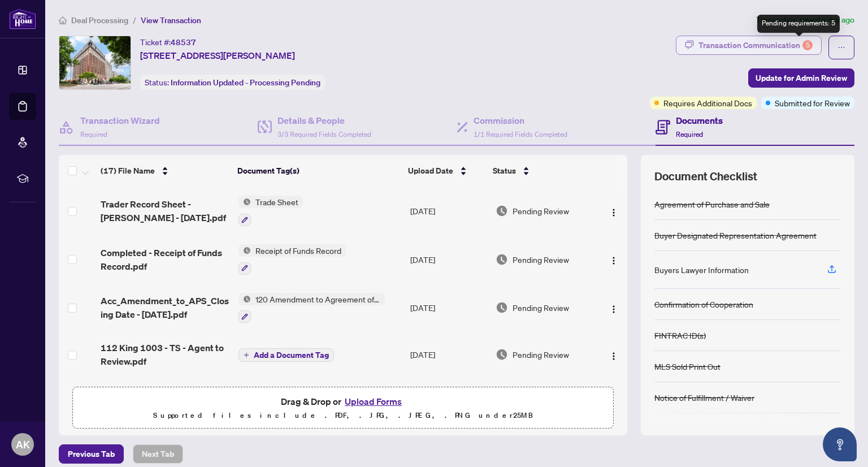 This screenshot has height=467, width=868. I want to click on span: Previous Tab, so click(91, 454).